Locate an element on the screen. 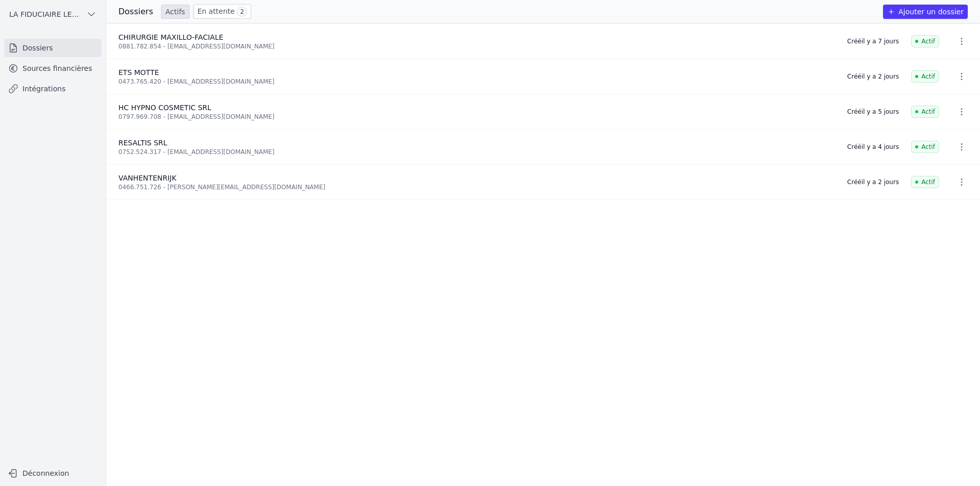 The image size is (980, 486). span: VANHENTENRIJK is located at coordinates (148, 178).